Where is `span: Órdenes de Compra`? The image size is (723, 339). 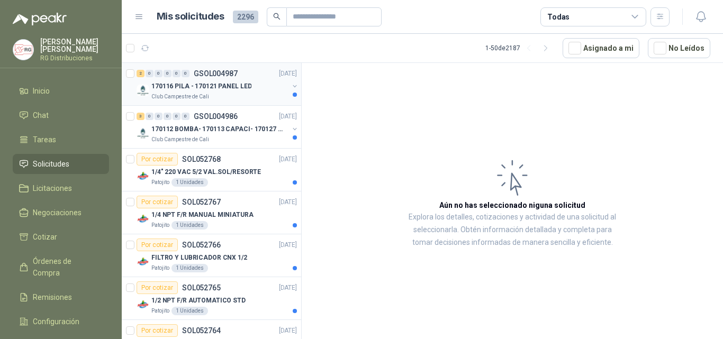 span: Órdenes de Compra is located at coordinates (66, 267).